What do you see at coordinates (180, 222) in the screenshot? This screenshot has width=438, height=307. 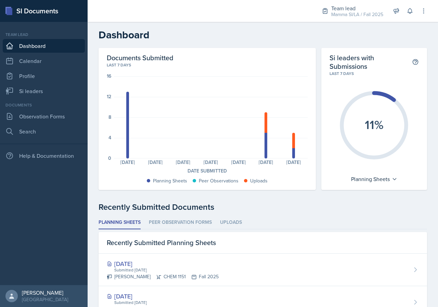 I see `li: Peer Observation Forms` at bounding box center [180, 222].